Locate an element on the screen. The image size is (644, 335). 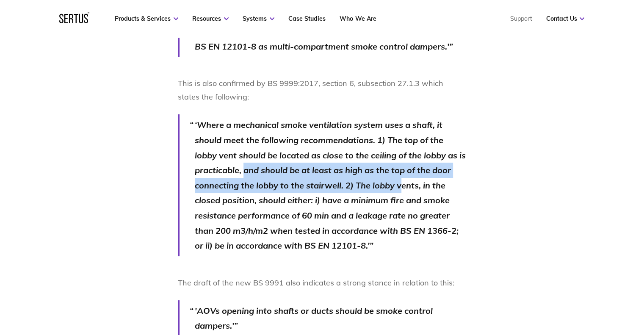
a: Who We Are is located at coordinates (358, 19).